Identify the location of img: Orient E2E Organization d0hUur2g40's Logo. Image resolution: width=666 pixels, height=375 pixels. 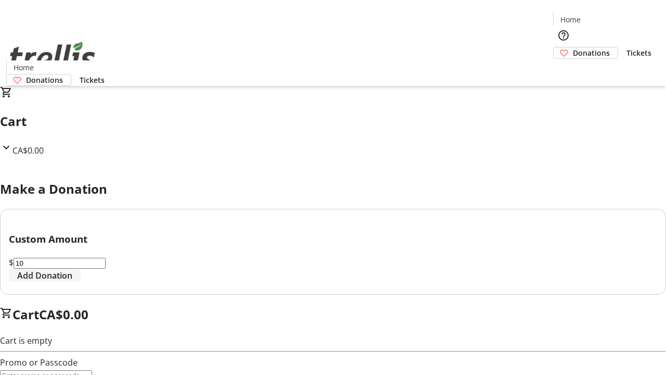
(53, 56).